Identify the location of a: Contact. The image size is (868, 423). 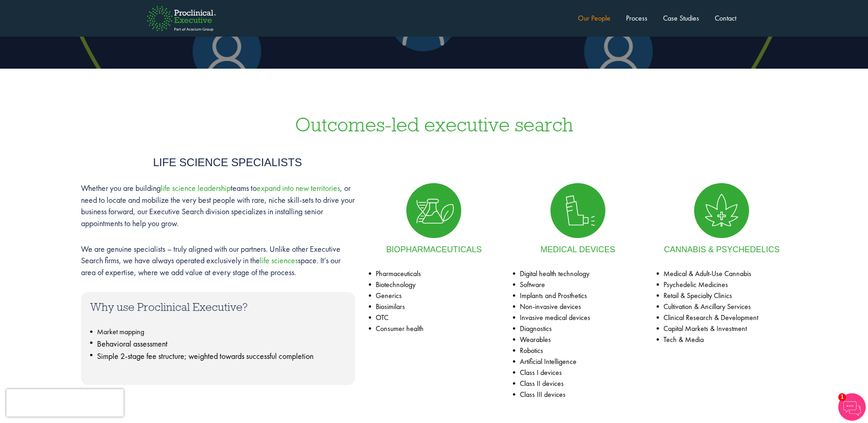
(724, 18).